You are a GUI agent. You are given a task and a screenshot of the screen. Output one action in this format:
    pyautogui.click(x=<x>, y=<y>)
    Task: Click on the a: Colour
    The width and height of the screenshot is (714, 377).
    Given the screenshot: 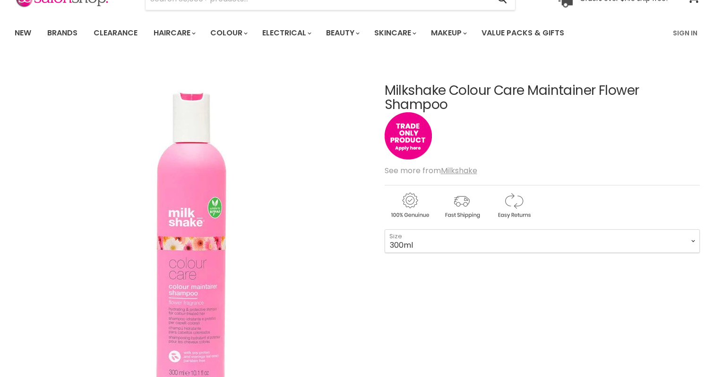 What is the action you would take?
    pyautogui.click(x=228, y=33)
    